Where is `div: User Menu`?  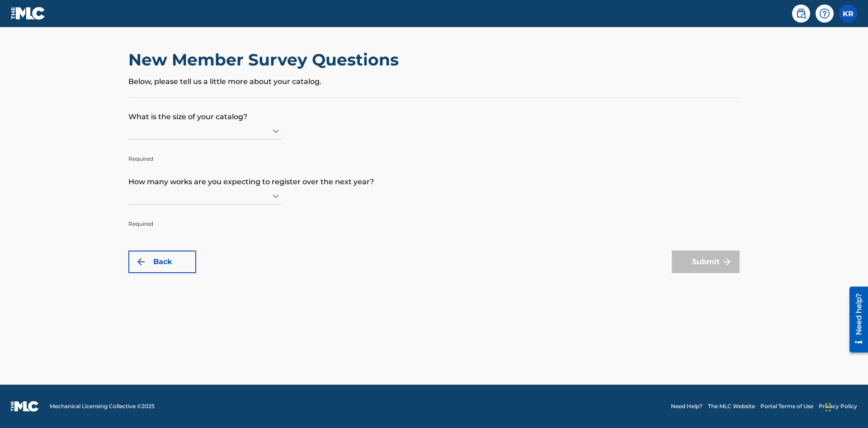 div: User Menu is located at coordinates (848, 14).